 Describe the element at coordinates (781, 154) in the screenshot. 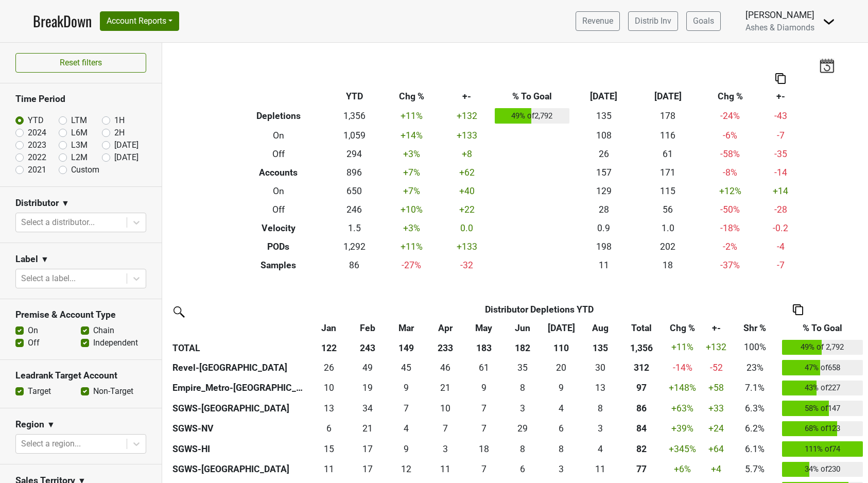

I see `td: -35` at that location.